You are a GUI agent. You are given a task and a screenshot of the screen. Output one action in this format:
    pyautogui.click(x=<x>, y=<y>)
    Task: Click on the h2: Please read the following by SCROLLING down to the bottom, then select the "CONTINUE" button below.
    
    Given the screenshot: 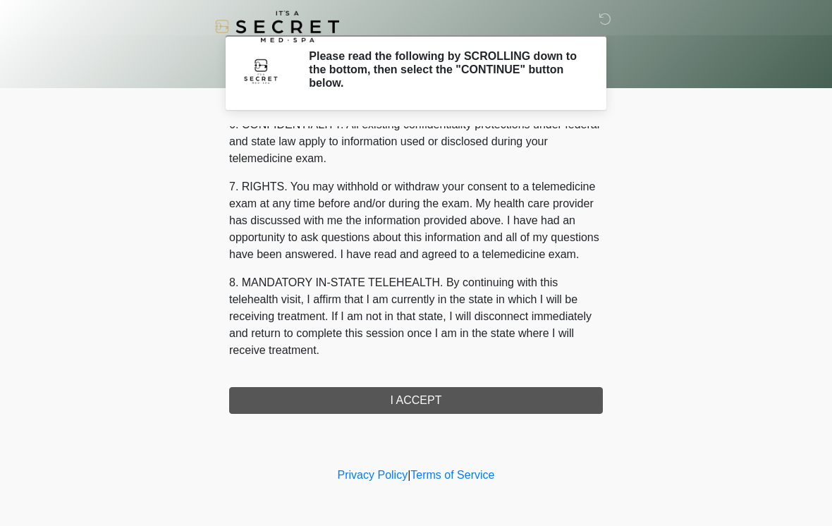 What is the action you would take?
    pyautogui.click(x=445, y=70)
    